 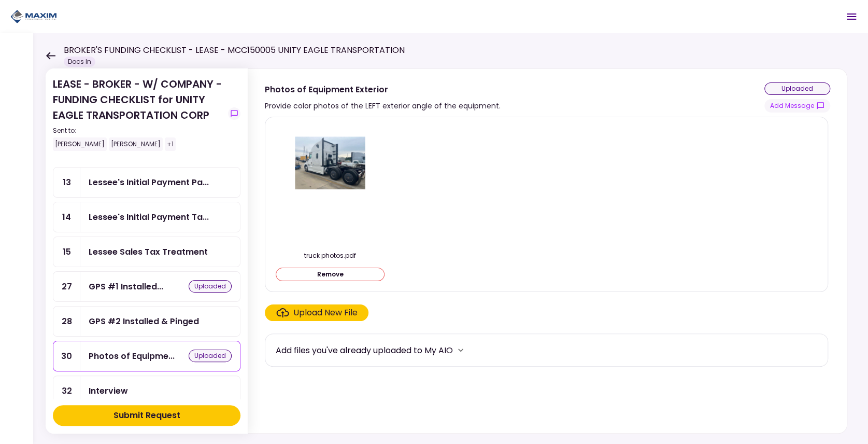 What do you see at coordinates (67, 182) in the screenshot?
I see `div: 13` at bounding box center [67, 182].